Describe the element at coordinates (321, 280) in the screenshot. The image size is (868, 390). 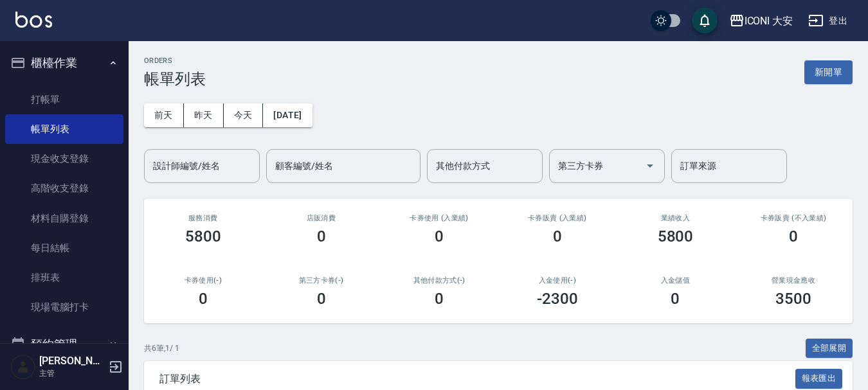
I see `h2: 第三方卡券(-)` at that location.